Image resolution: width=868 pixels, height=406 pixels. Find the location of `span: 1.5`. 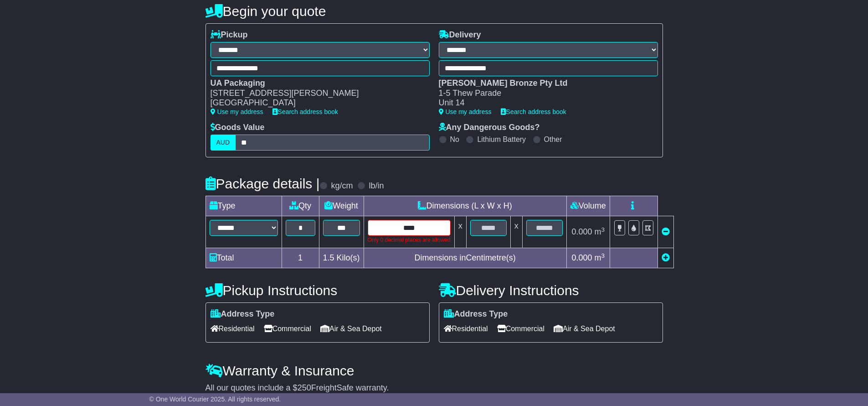

span: 1.5 is located at coordinates (328, 258).